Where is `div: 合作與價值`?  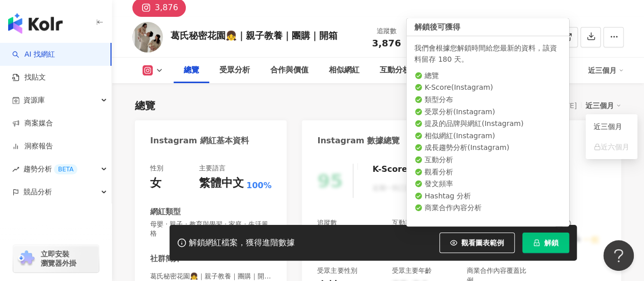
div: 合作與價值 is located at coordinates (289, 71).